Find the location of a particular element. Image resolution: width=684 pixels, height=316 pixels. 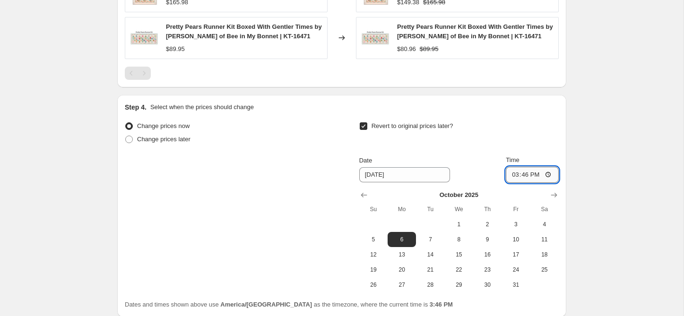

button: Monday October 13 2025 is located at coordinates (402, 255).